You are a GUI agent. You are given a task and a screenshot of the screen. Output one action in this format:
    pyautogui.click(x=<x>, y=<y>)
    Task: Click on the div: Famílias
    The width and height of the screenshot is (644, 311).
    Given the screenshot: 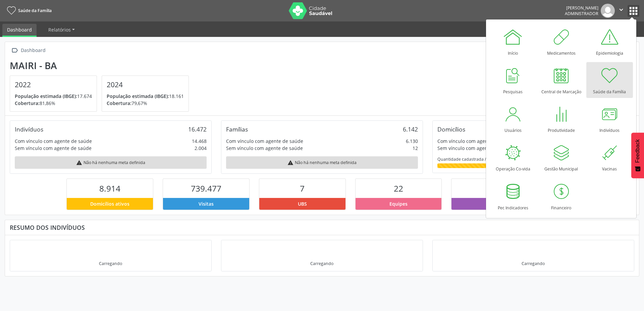 What is the action you would take?
    pyautogui.click(x=237, y=129)
    